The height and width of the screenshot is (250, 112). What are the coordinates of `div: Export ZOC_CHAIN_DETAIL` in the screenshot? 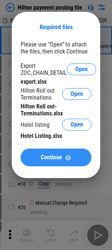 It's located at (44, 69).